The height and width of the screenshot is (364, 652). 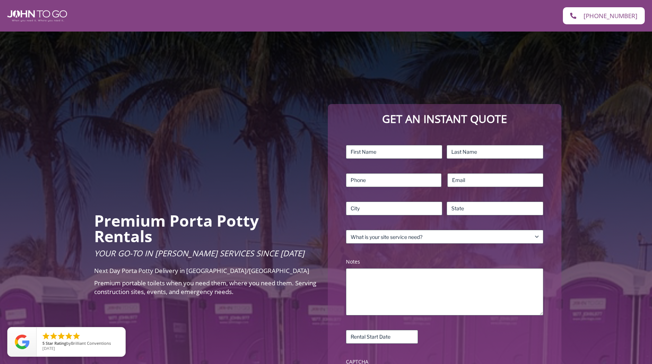 I want to click on input: Email, so click(x=495, y=180).